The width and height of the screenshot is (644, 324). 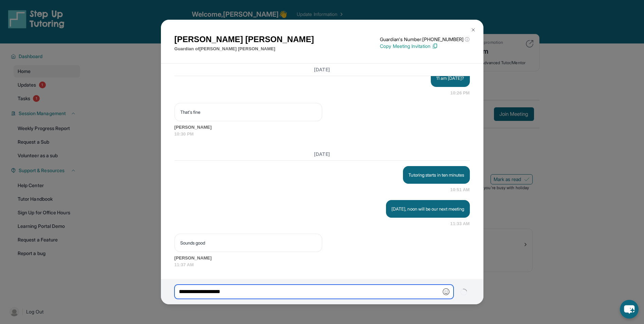 I want to click on img: Emoji, so click(x=446, y=292).